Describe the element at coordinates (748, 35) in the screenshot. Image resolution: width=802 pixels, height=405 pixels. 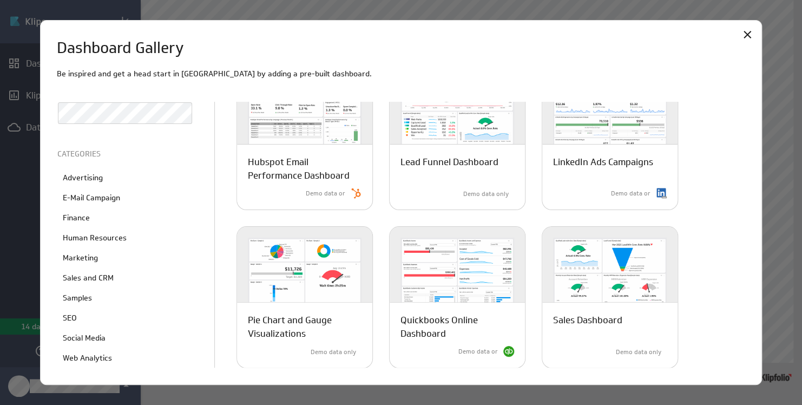
I see `div: Close` at that location.